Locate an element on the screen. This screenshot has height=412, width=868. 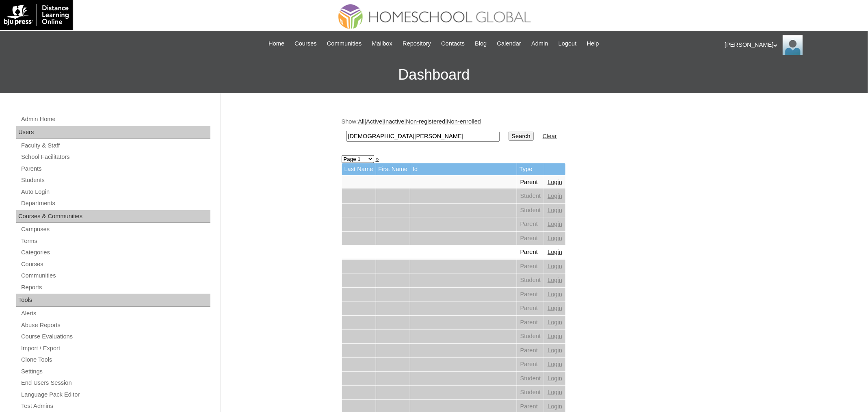
div: Show: | | | | is located at coordinates (542, 131).